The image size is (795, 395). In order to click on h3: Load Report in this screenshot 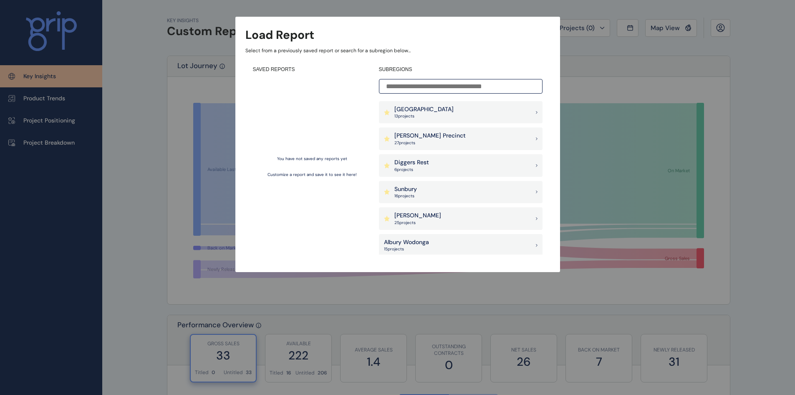, I will do `click(280, 35)`.